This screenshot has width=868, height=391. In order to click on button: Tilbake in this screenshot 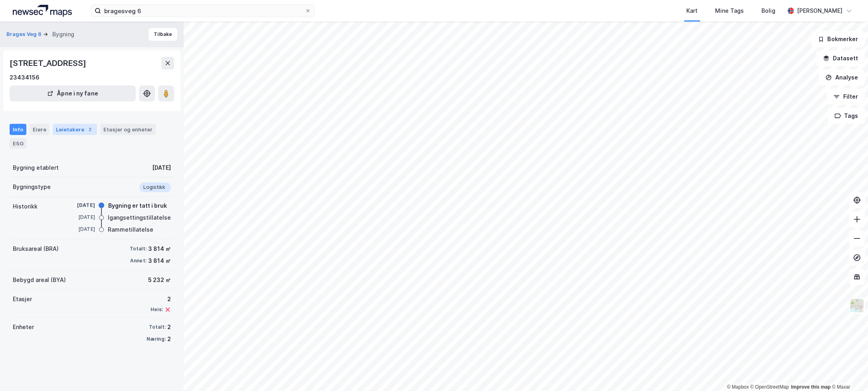, I will do `click(163, 34)`.